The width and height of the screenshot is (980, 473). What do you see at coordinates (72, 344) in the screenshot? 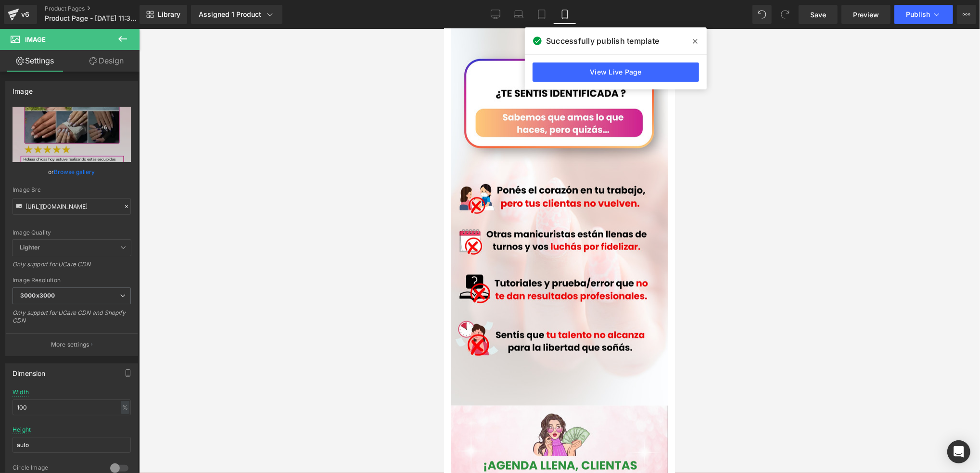
I see `button: More settings` at bounding box center [72, 344].